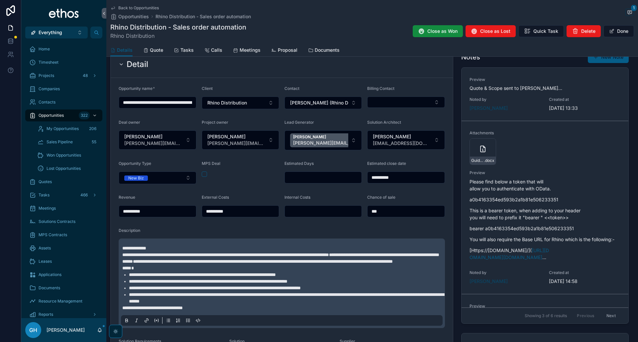 This screenshot has width=638, height=342. I want to click on span: Estimated Days, so click(299, 163).